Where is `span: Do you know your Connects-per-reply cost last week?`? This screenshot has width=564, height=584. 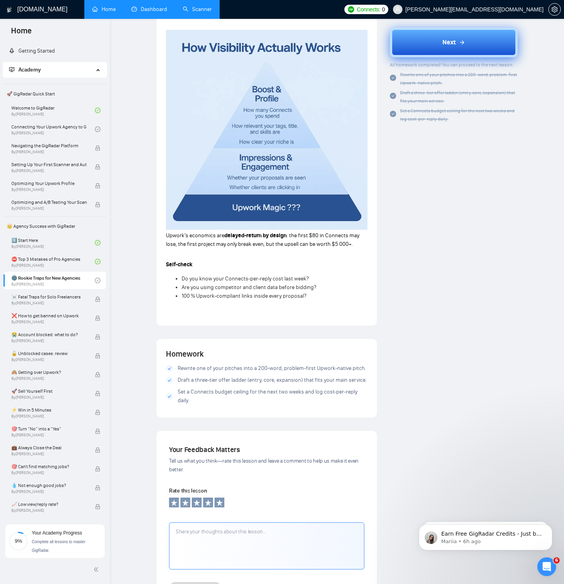
span: Do you know your Connects-per-reply cost last week? is located at coordinates (245, 278).